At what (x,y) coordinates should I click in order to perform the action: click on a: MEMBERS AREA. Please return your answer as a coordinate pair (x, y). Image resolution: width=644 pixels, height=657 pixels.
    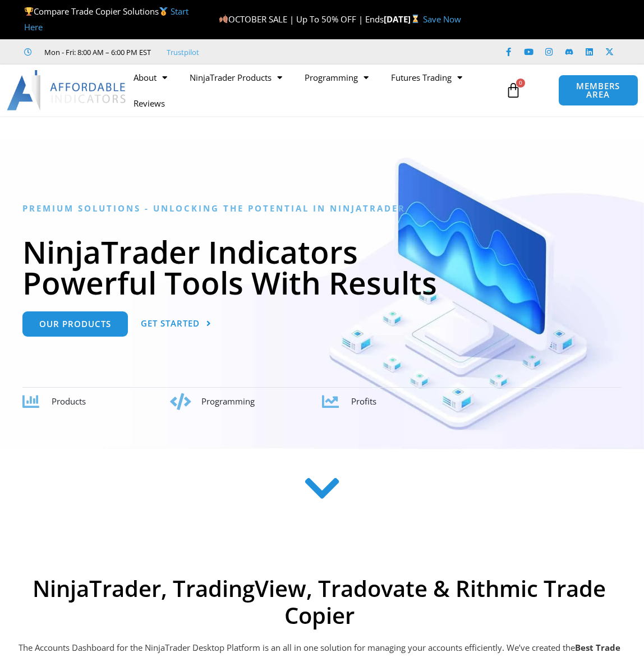
    Looking at the image, I should click on (598, 90).